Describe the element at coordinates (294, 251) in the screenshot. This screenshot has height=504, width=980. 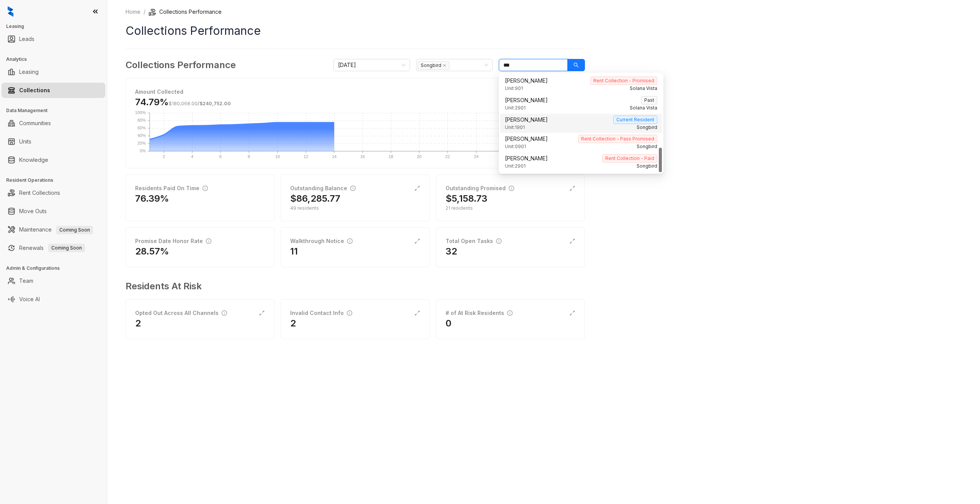
I see `h2: 11` at that location.